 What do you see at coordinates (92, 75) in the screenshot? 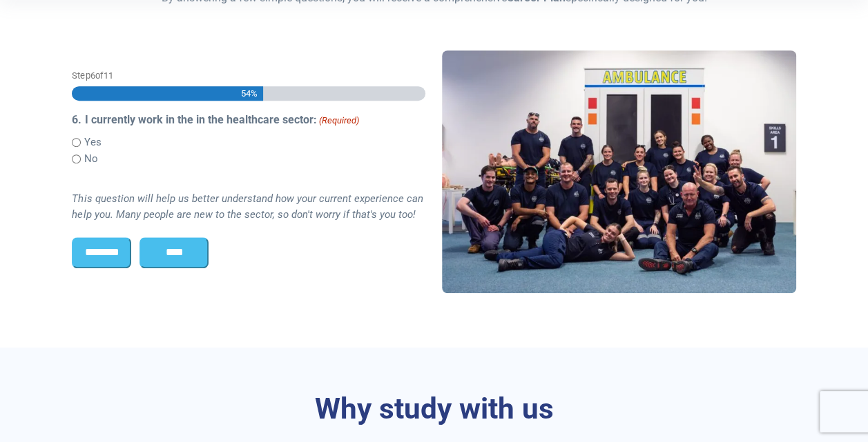
I see `span: 6` at bounding box center [92, 75].